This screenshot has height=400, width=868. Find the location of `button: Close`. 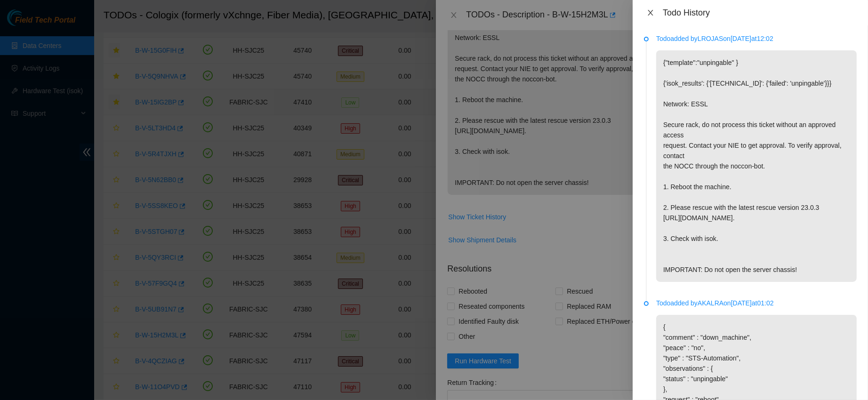

button: Close is located at coordinates (650, 12).